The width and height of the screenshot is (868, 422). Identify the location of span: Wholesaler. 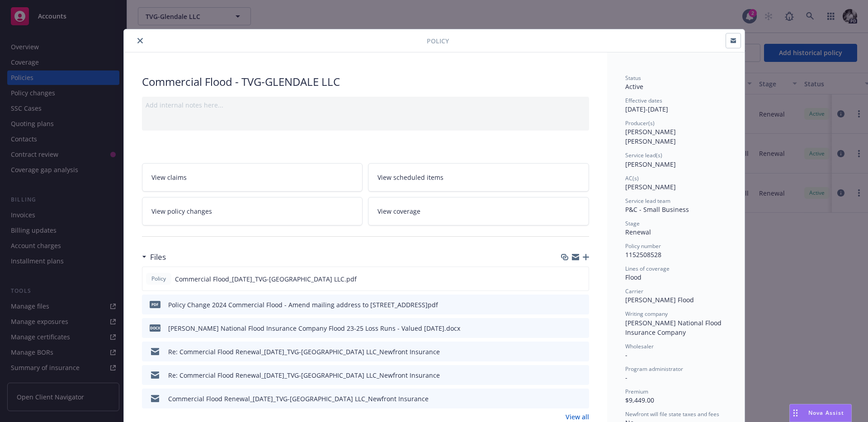
(639, 346).